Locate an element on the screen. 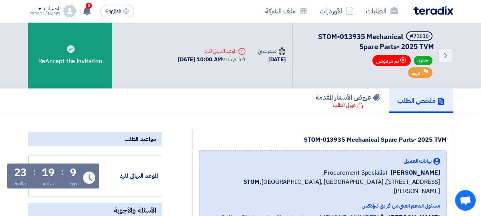 This screenshot has width=481, height=216. div: دقيقة is located at coordinates (20, 183).